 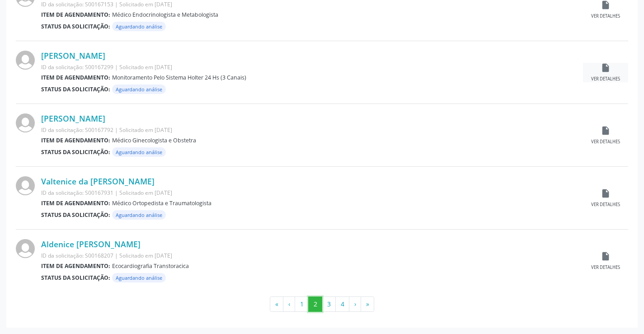 I want to click on span: Ecocardiografia Transtoracica, so click(x=150, y=266).